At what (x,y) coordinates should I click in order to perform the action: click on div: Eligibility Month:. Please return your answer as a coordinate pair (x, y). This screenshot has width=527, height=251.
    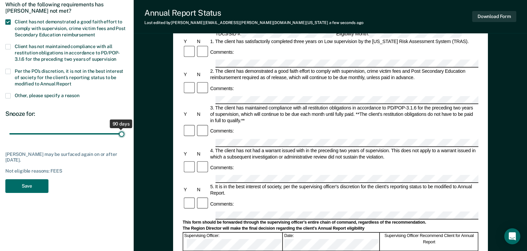
    Looking at the image, I should click on (399, 34).